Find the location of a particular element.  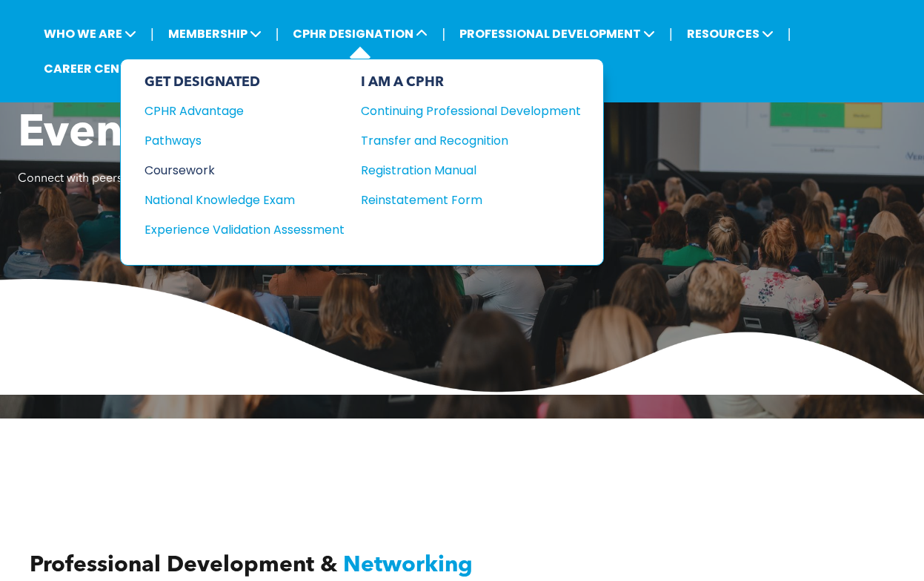

div: Coursework is located at coordinates (234, 170).